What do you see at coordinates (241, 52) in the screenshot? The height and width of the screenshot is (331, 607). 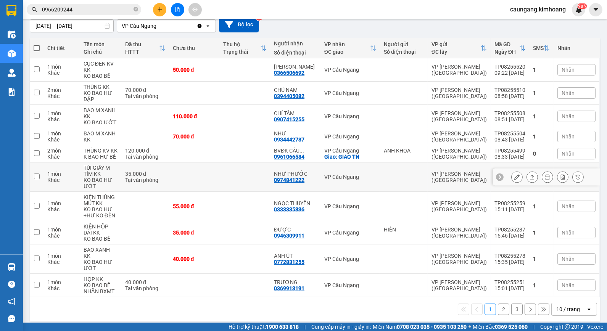 I see `div: Trạng thái` at bounding box center [241, 52].